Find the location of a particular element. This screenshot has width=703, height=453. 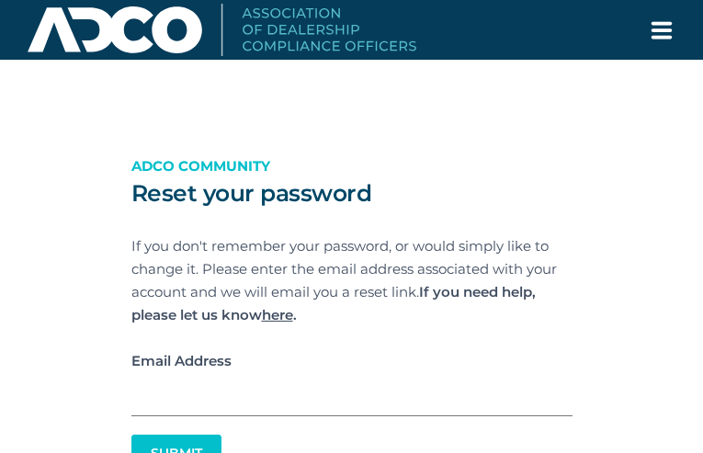

p: If you don't remember your password, or would simply like to change it. Please enter the email ad... is located at coordinates (352, 280).